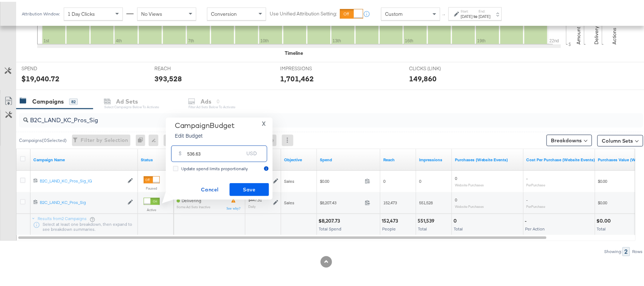  I want to click on div: $447.31, so click(255, 199).